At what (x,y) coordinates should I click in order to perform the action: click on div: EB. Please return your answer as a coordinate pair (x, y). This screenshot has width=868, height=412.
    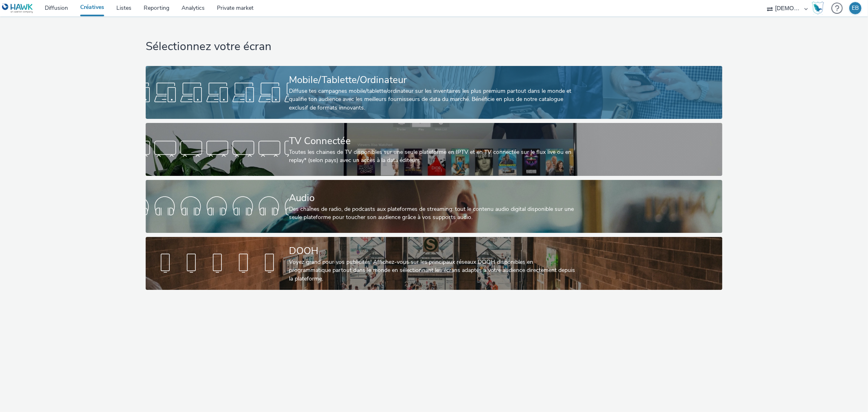
    Looking at the image, I should click on (856, 9).